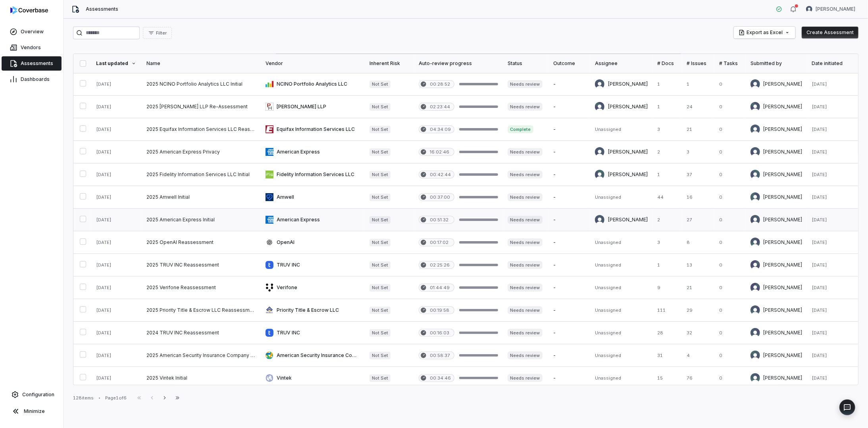  Describe the element at coordinates (525, 63) in the screenshot. I see `div: Status` at that location.